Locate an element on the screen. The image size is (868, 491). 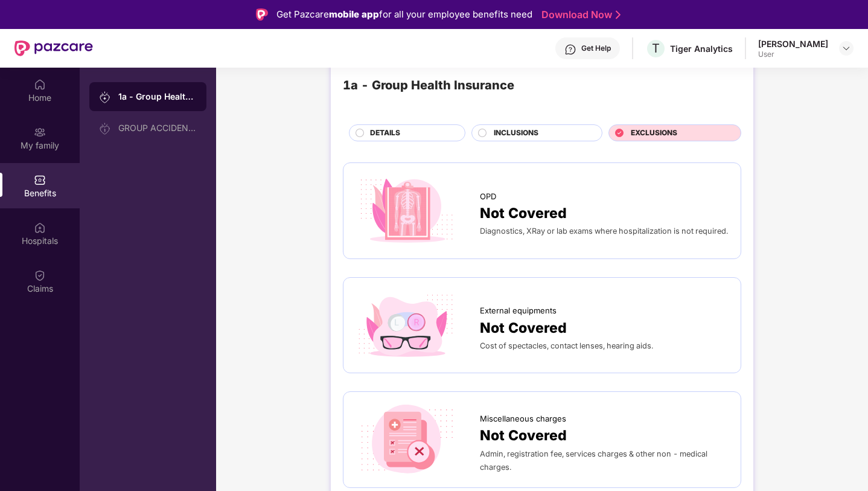
img: New Pazcare Logo is located at coordinates (54, 48).